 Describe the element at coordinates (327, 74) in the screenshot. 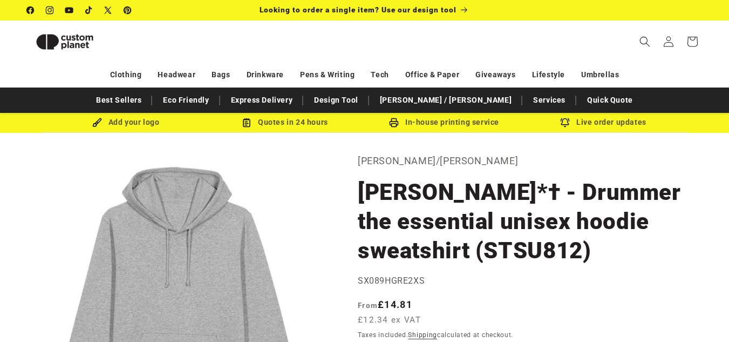

I see `a: Pens & Writing` at that location.